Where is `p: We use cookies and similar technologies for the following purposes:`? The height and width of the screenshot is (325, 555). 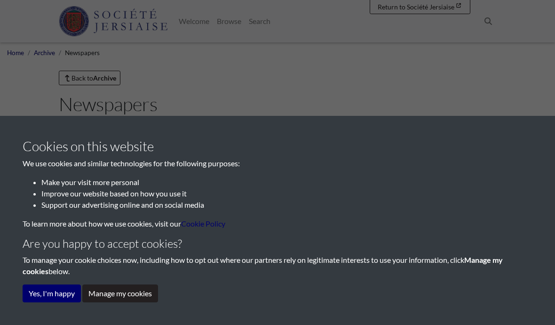
p: We use cookies and similar technologies for the following purposes: is located at coordinates (278, 163).